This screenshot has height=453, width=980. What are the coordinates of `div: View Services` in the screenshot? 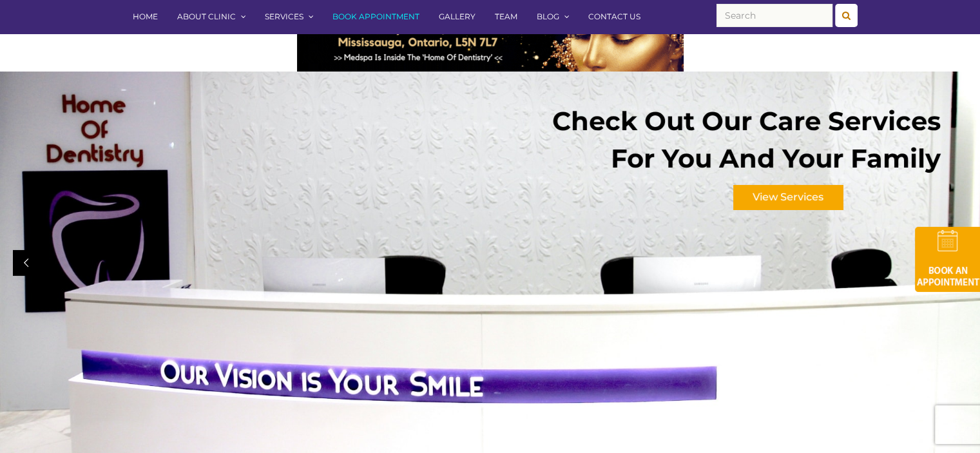 It's located at (788, 197).